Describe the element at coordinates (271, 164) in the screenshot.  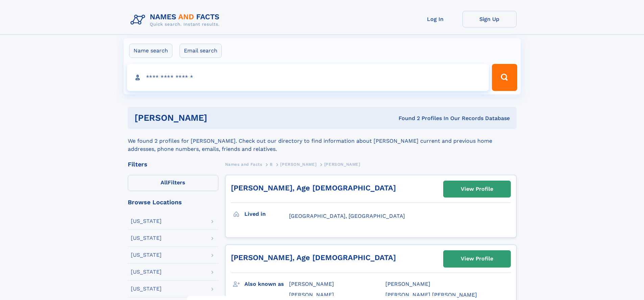
I see `a: B` at that location.